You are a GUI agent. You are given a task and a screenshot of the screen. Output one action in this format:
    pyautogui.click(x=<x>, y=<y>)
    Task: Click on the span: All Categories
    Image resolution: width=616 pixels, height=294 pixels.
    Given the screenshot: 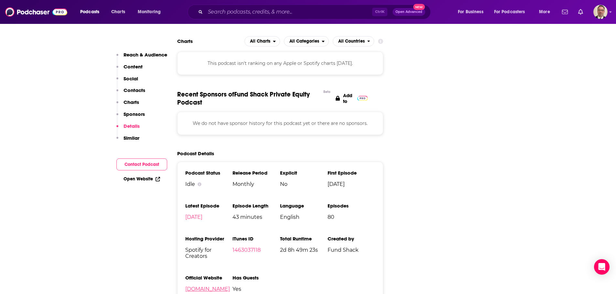 What is the action you would take?
    pyautogui.click(x=304, y=41)
    